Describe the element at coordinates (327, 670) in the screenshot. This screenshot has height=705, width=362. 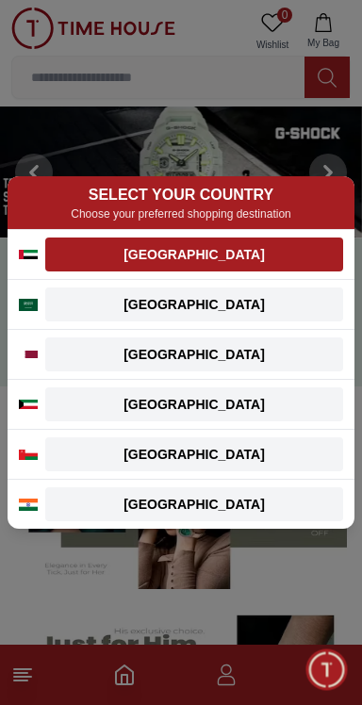
I see `div: Chat Widget` at that location.